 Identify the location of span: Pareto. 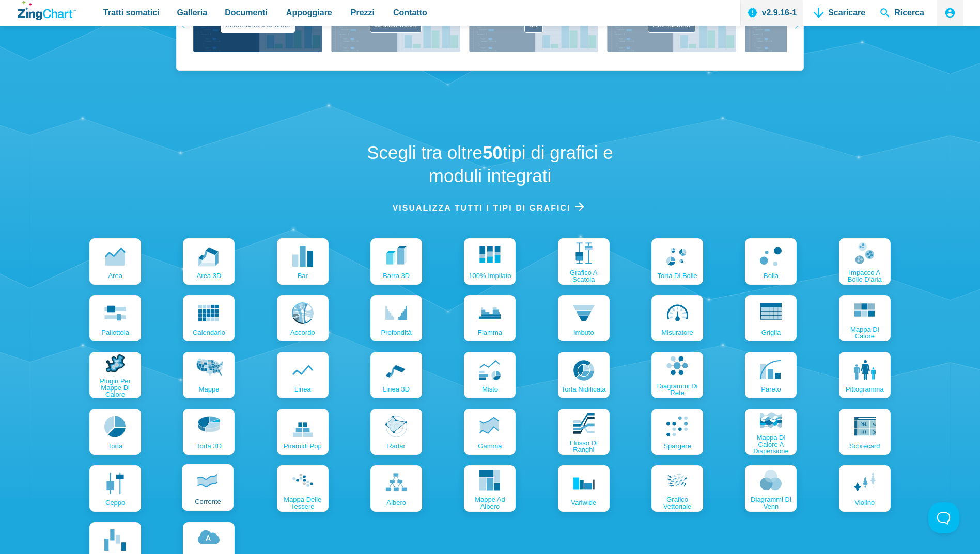
(770, 389).